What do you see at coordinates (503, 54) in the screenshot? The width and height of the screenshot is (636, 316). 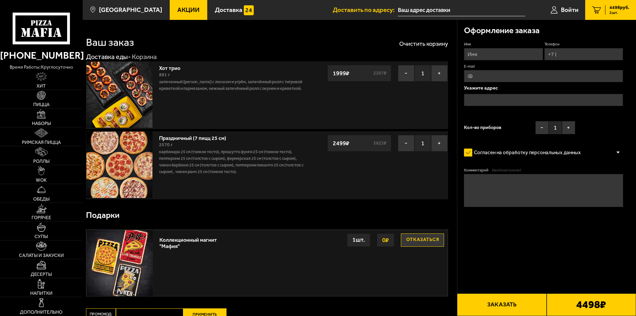 I see `input: Имя` at bounding box center [503, 54].